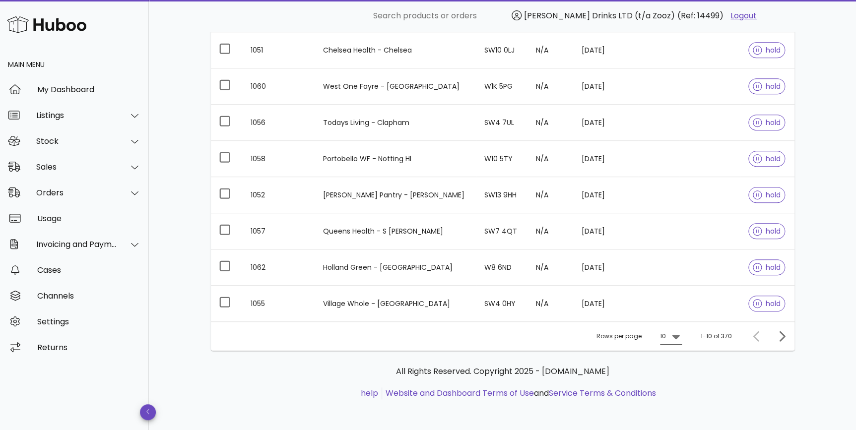  Describe the element at coordinates (744, 16) in the screenshot. I see `a: Logout` at that location.